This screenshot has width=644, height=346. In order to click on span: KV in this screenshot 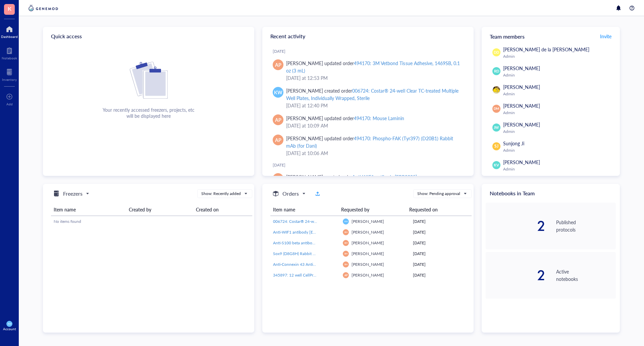, I will do `click(496, 165)`.